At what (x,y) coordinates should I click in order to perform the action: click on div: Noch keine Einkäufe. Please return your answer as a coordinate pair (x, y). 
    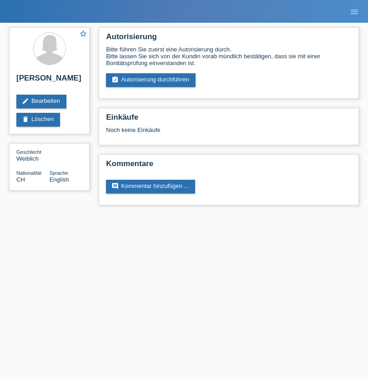
    Looking at the image, I should click on (229, 133).